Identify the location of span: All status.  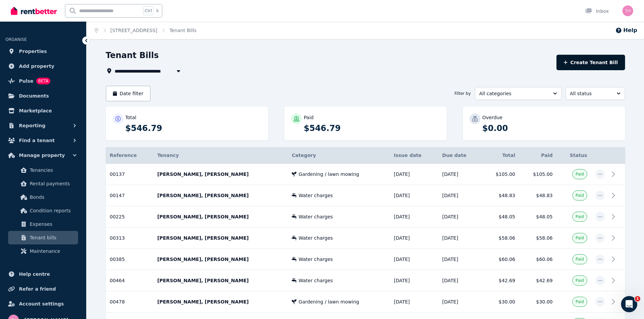
(591, 94).